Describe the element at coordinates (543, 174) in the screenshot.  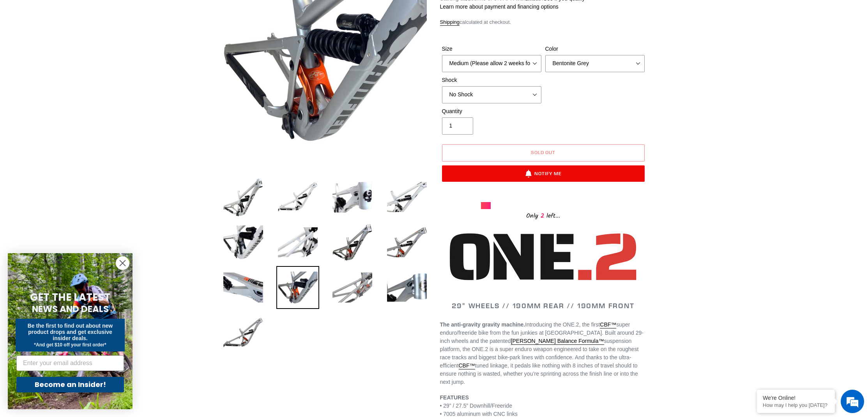
I see `button: Notify Me` at that location.